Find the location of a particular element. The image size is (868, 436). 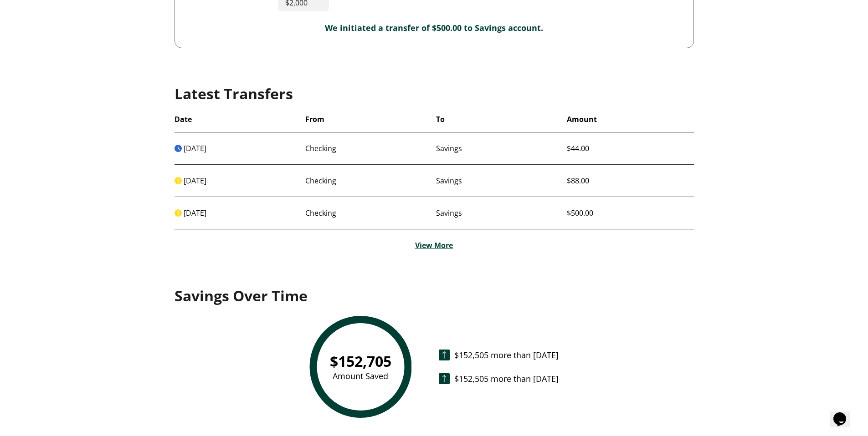

span: Date is located at coordinates (238, 119).